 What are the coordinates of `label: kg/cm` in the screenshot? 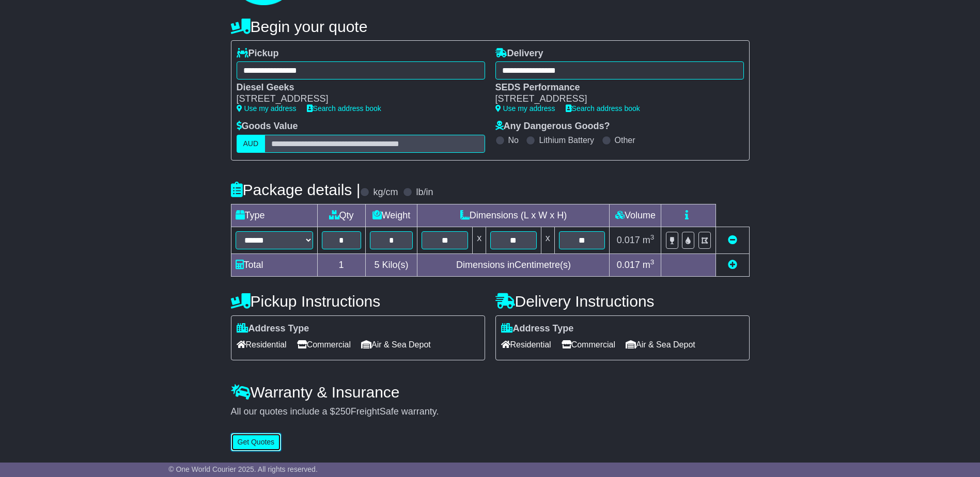 It's located at (385, 193).